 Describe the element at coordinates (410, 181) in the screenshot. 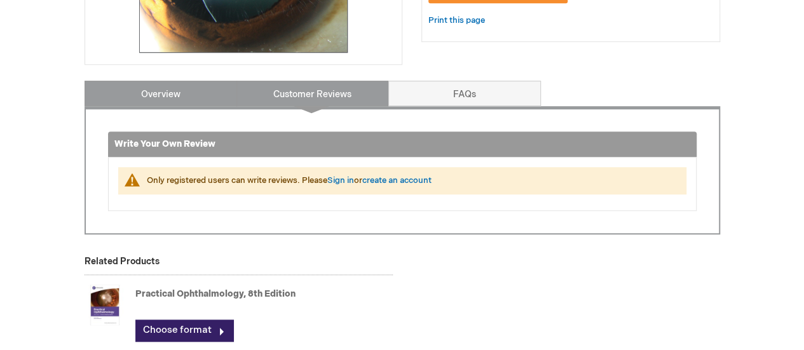

I see `div: Only registered users can write reviews. Please or` at that location.